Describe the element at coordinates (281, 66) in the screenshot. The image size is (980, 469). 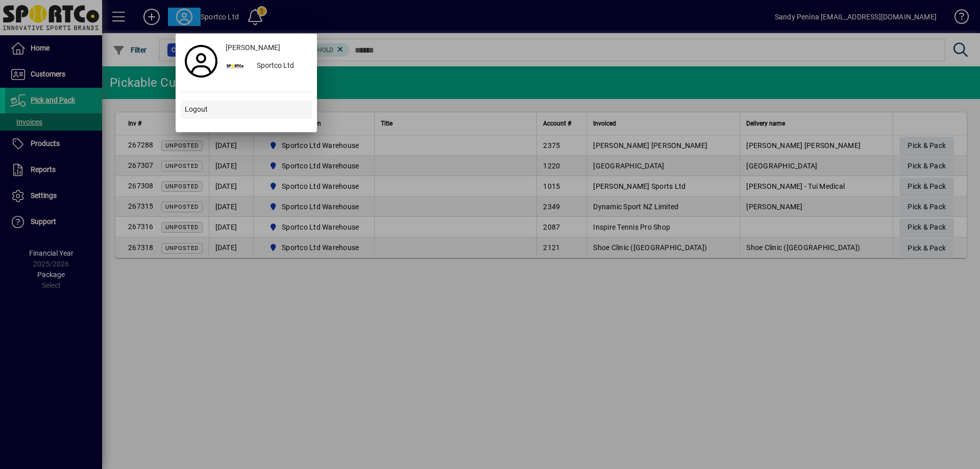
I see `div: Sportco Ltd` at that location.